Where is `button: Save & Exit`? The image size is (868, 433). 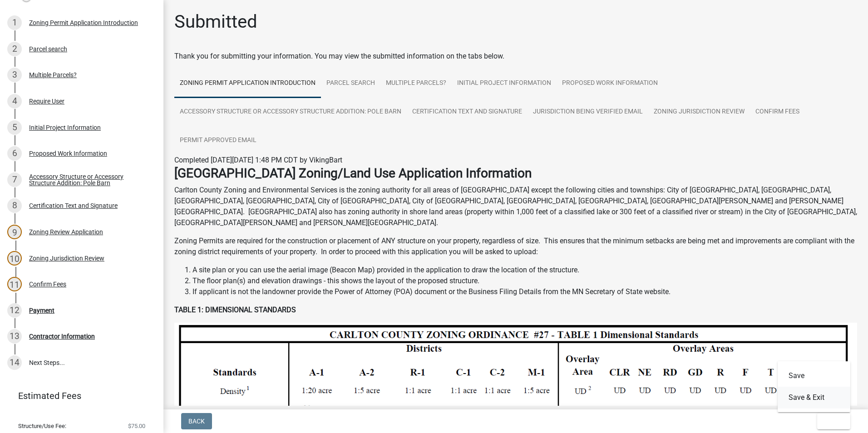 button: Save & Exit is located at coordinates (814, 397).